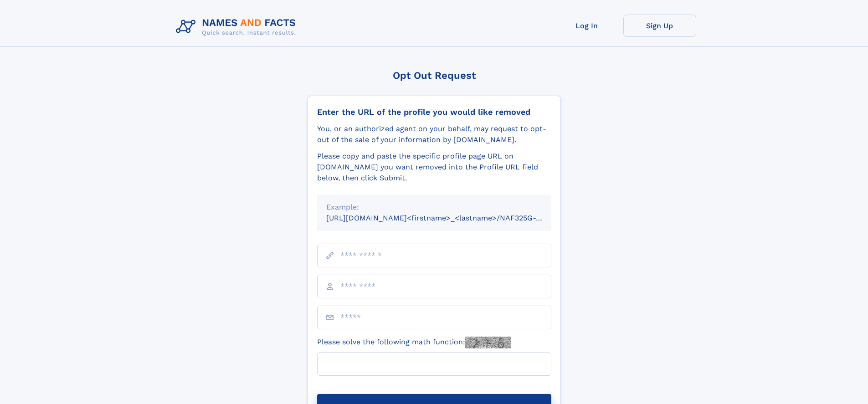  I want to click on label: Please solve the following math function:, so click(413, 342).